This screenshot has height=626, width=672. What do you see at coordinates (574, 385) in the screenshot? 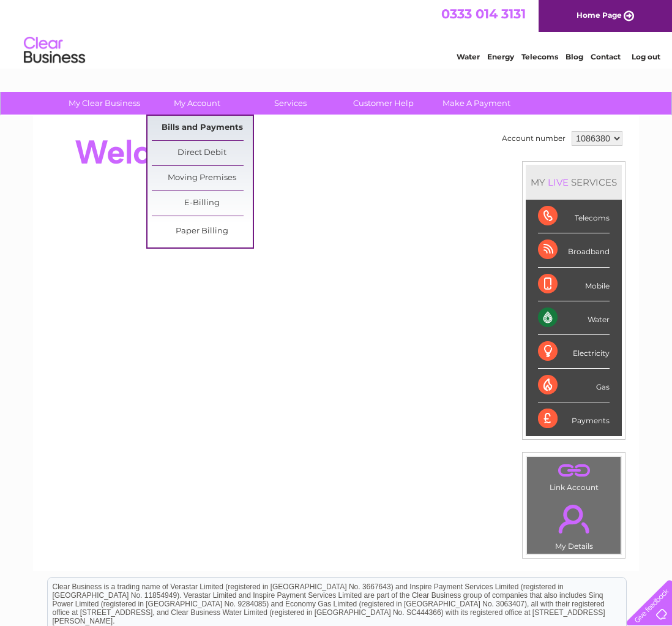
I see `div: Gas` at bounding box center [574, 385].